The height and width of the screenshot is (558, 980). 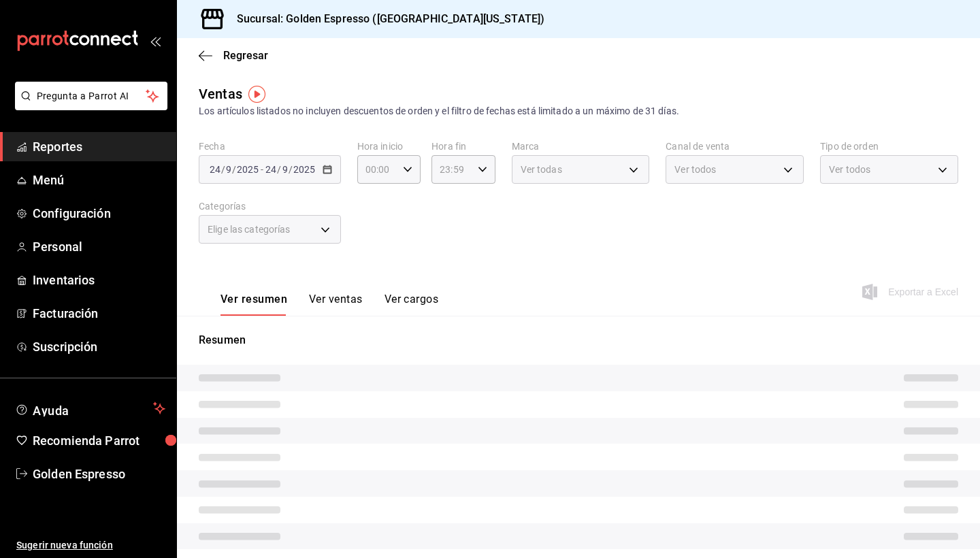 What do you see at coordinates (336, 304) in the screenshot?
I see `button: Ver ventas` at bounding box center [336, 304].